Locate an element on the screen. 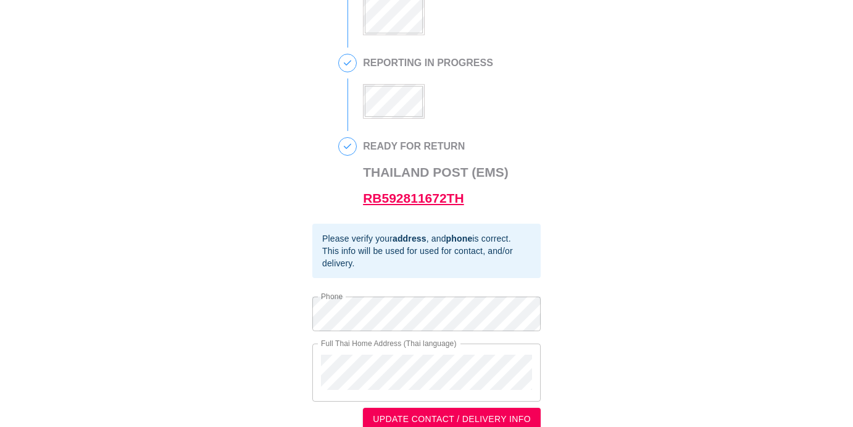  b: address is located at coordinates (409, 238).